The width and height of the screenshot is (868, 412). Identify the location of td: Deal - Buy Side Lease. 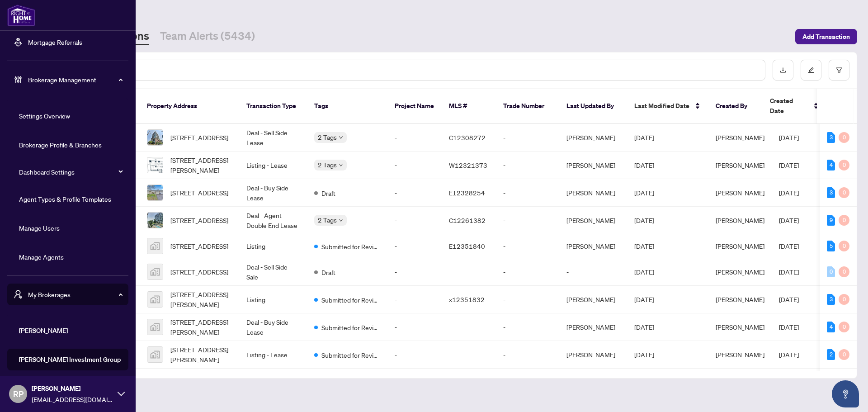
(273, 327).